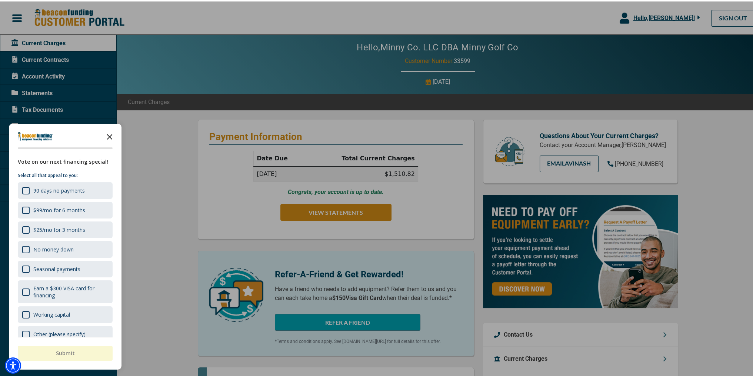 The image size is (753, 377). Describe the element at coordinates (65, 245) in the screenshot. I see `div: Survey` at that location.